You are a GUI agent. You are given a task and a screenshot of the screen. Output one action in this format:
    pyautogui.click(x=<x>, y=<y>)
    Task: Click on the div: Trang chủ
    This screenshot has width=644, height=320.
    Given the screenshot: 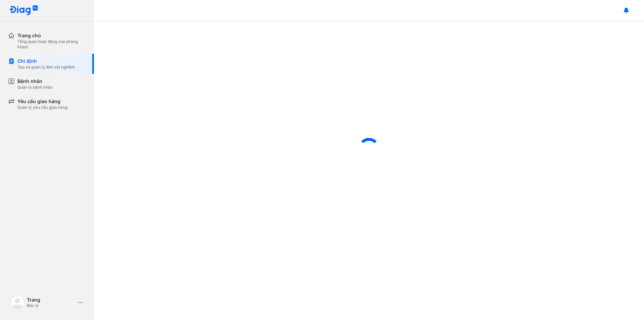 What is the action you would take?
    pyautogui.click(x=51, y=36)
    